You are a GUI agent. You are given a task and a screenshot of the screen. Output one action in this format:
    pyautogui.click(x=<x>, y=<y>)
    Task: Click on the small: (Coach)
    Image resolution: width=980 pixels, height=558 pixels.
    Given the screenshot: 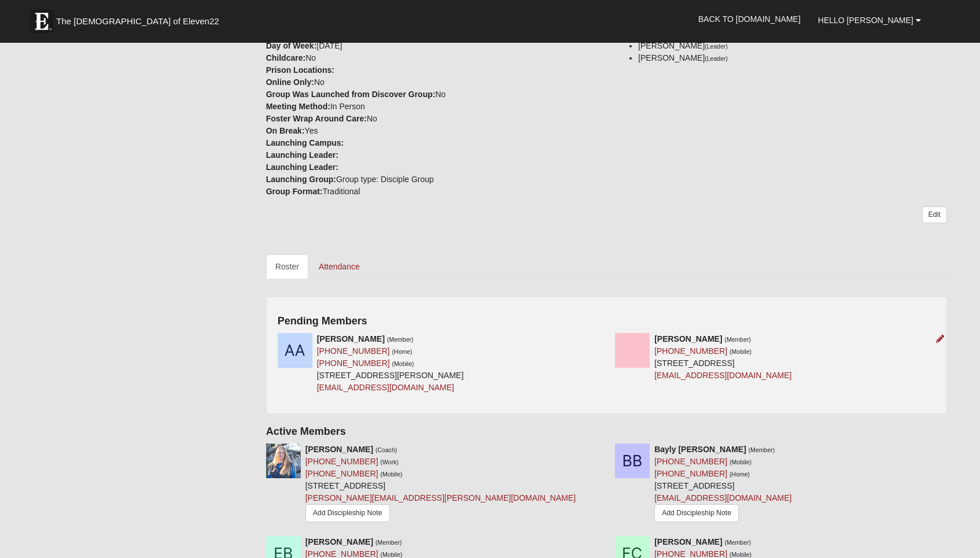 What is the action you would take?
    pyautogui.click(x=386, y=450)
    